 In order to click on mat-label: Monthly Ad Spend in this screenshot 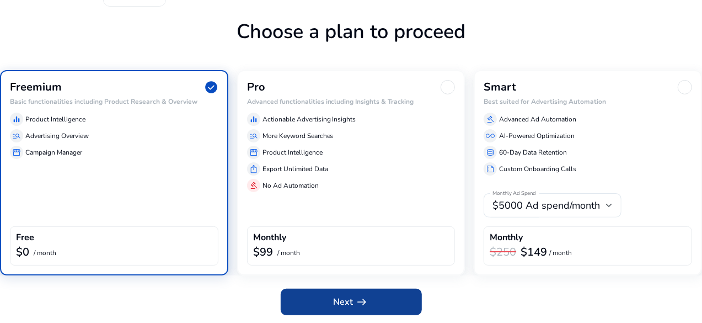, I will do `click(514, 194)`.